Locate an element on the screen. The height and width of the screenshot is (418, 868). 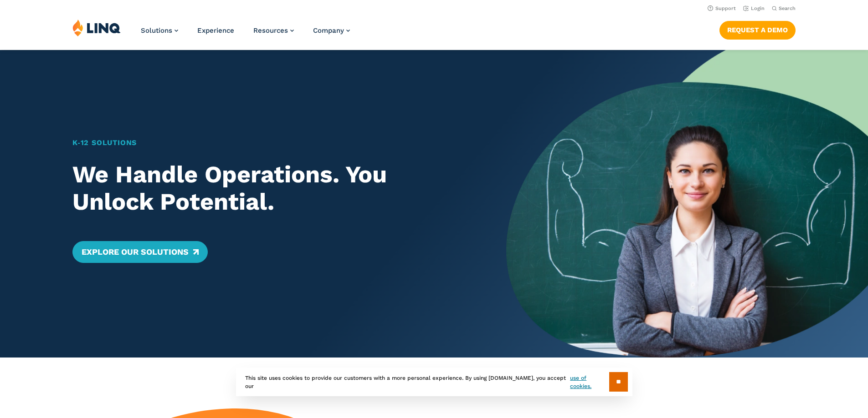
button: Open Search Bar is located at coordinates (784, 9).